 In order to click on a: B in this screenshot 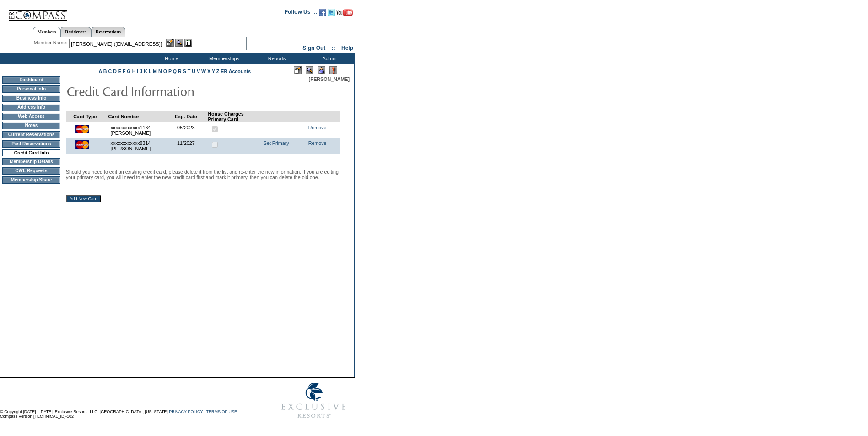, I will do `click(105, 71)`.